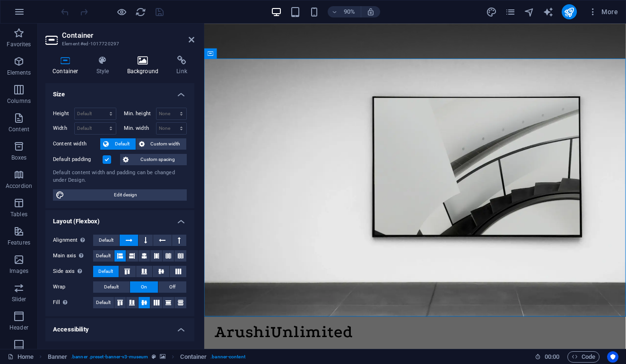  What do you see at coordinates (161, 144) in the screenshot?
I see `button: Custom width` at bounding box center [161, 144].